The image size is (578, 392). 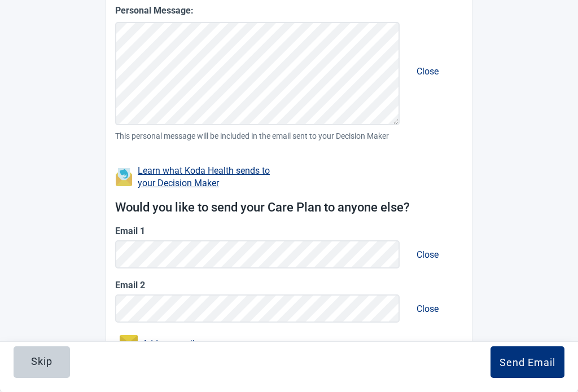 What do you see at coordinates (41, 362) in the screenshot?
I see `button: Skip` at bounding box center [41, 362].